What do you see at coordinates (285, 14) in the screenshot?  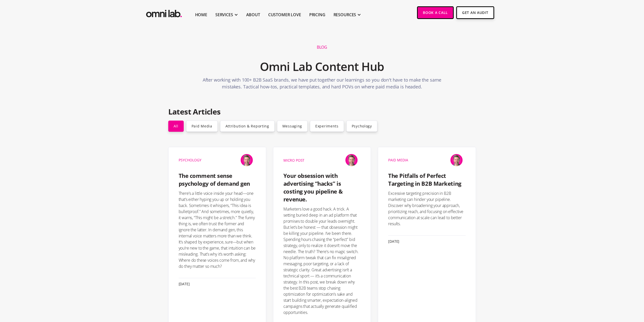 I see `a: Customer Love` at bounding box center [285, 14].